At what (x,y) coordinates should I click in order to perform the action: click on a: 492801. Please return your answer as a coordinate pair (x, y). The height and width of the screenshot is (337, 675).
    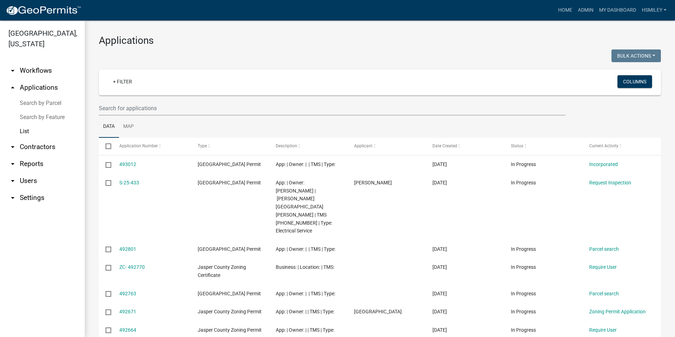
    Looking at the image, I should click on (128, 249).